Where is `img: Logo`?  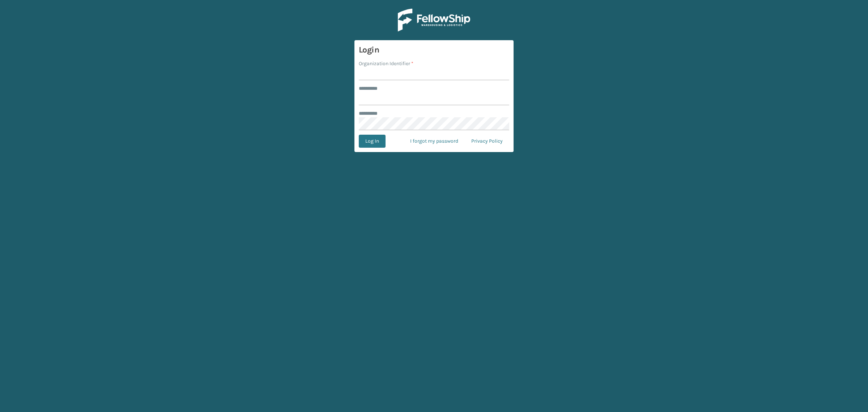
img: Logo is located at coordinates (434, 20).